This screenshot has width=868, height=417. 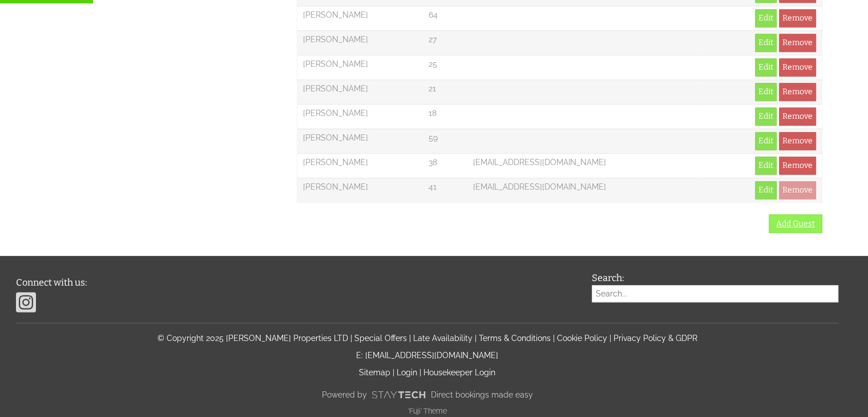 What do you see at coordinates (407, 372) in the screenshot?
I see `a: Login` at bounding box center [407, 372].